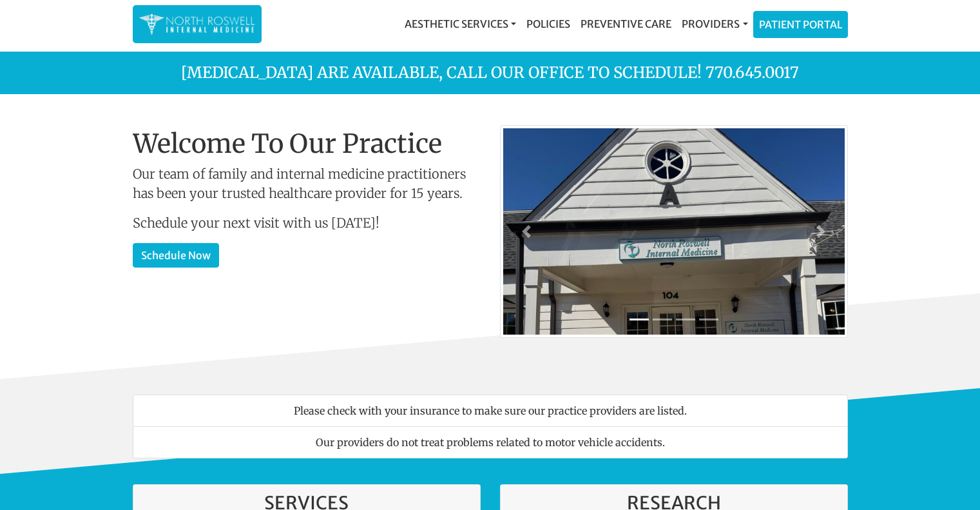 The width and height of the screenshot is (980, 510). Describe the element at coordinates (490, 442) in the screenshot. I see `li: Our providers do not treat problems related to motor vehicle accidents.` at that location.